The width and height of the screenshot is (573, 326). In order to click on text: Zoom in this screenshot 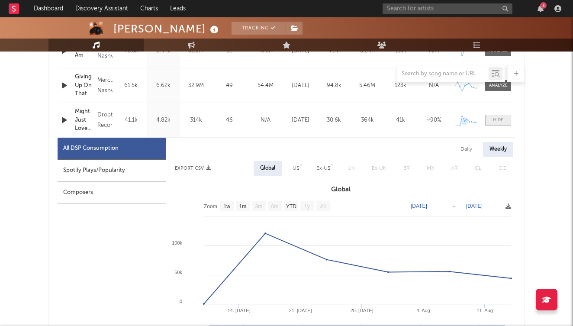, I will do `click(210, 206)`.